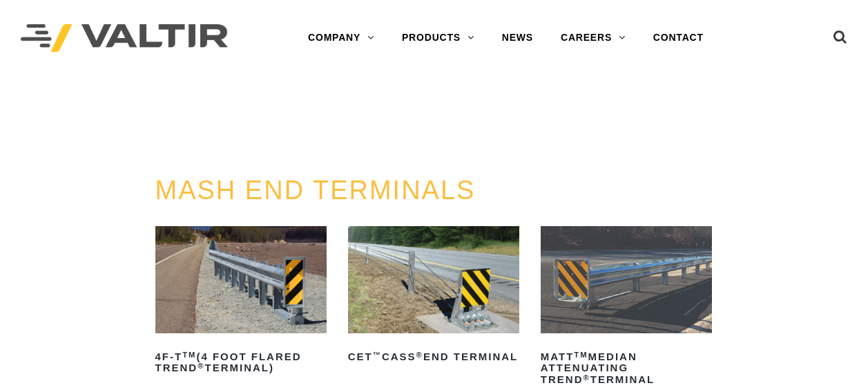  I want to click on h2: 4F-T (4 Foot Flared TREND Terminal), so click(241, 362).